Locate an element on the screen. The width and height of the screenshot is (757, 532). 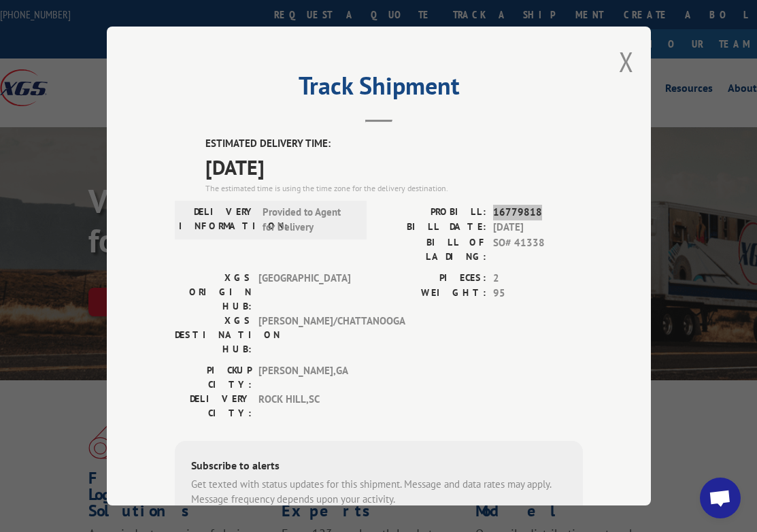
label: DELIVERY CITY: is located at coordinates (213, 406).